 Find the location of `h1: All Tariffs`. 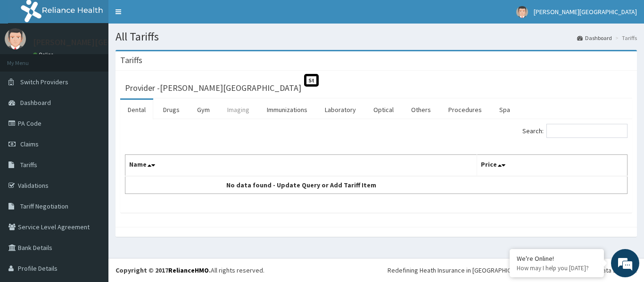

h1: All Tariffs is located at coordinates (377, 37).